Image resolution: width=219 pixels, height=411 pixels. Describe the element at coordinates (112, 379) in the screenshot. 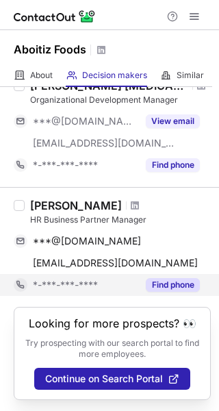

I see `button: Continue on Search Portal` at that location.